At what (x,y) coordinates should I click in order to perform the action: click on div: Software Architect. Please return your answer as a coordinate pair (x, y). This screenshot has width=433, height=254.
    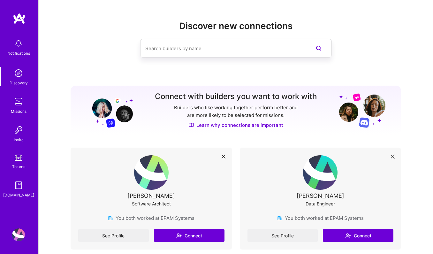
    Looking at the image, I should click on (151, 203).